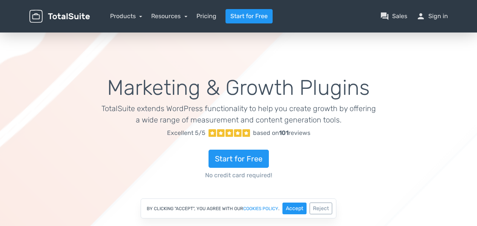  What do you see at coordinates (60, 16) in the screenshot?
I see `img: TotalSuite for WordPress` at bounding box center [60, 16].